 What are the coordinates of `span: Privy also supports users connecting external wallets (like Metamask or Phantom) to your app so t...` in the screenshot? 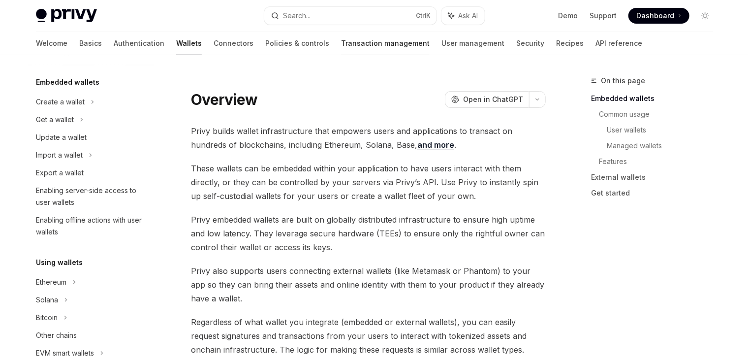 It's located at (368, 284).